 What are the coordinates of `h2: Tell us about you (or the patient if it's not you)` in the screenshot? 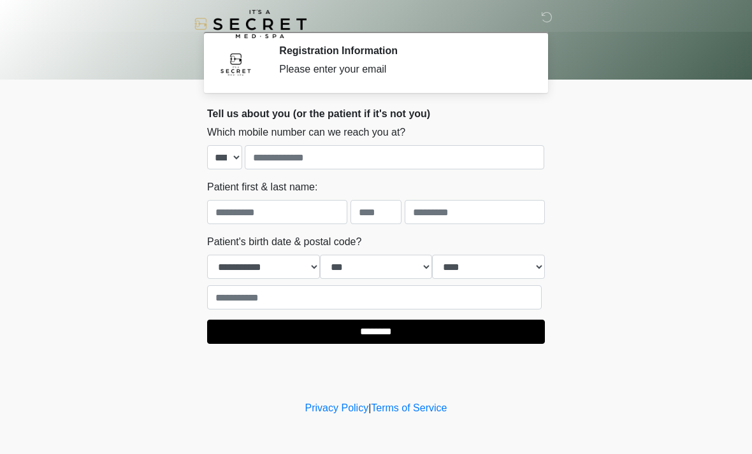 It's located at (376, 113).